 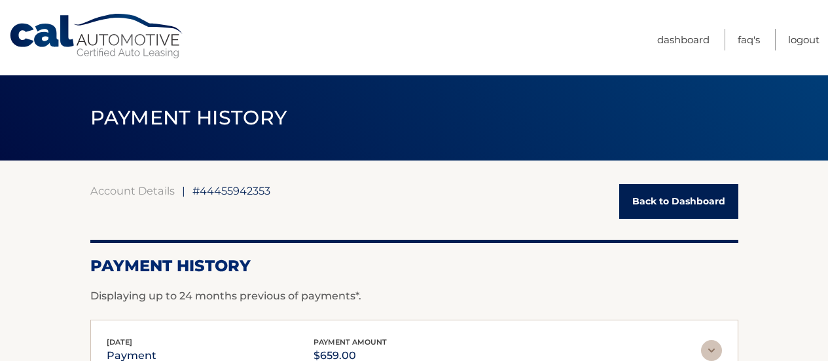 I want to click on img: accordion-rest.svg, so click(x=711, y=350).